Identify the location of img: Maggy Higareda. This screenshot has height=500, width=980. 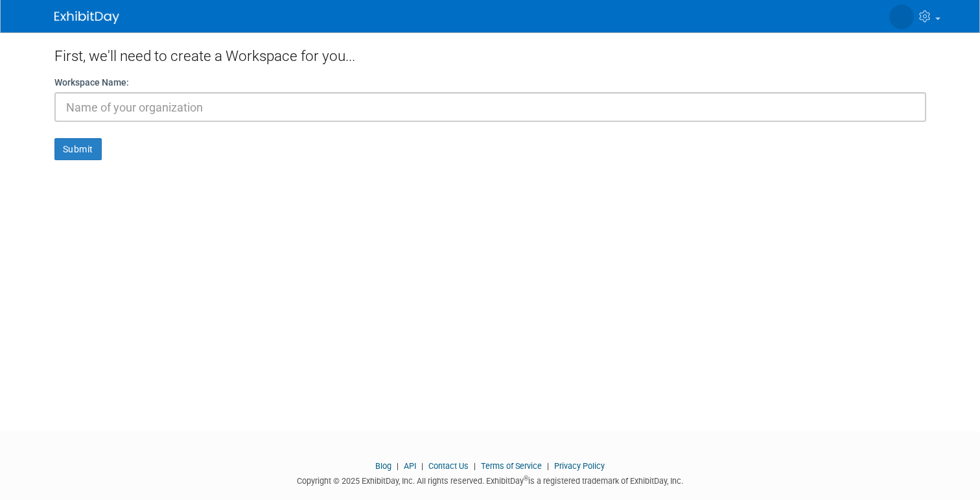
(902, 17).